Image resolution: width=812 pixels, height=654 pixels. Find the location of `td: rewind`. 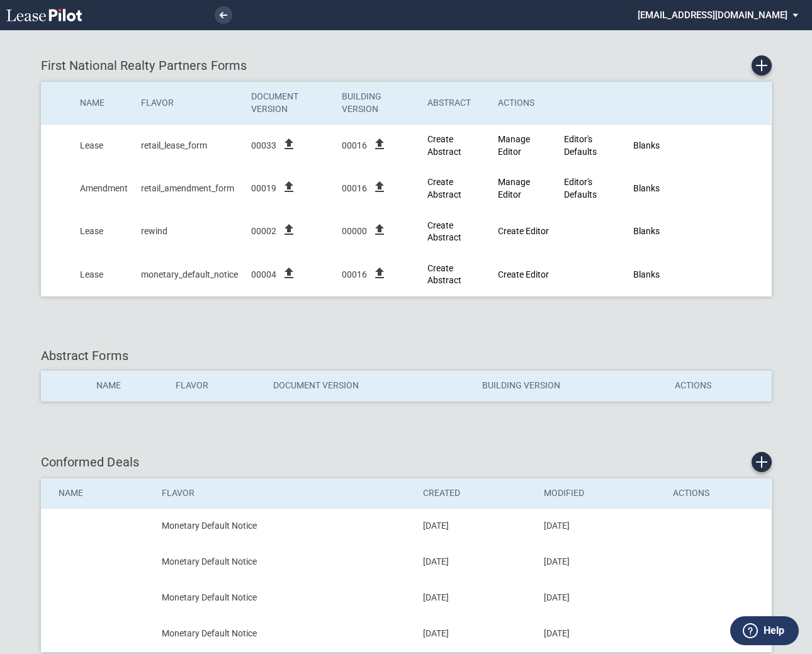

td: rewind is located at coordinates (187, 232).